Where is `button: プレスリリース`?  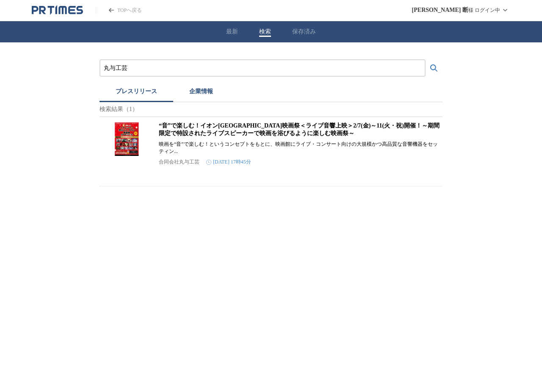 button: プレスリリース is located at coordinates (136, 93).